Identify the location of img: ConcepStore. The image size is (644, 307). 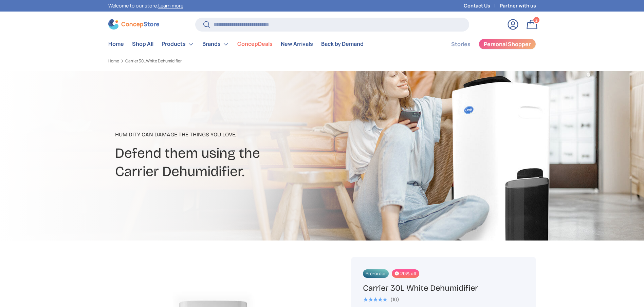
(134, 24).